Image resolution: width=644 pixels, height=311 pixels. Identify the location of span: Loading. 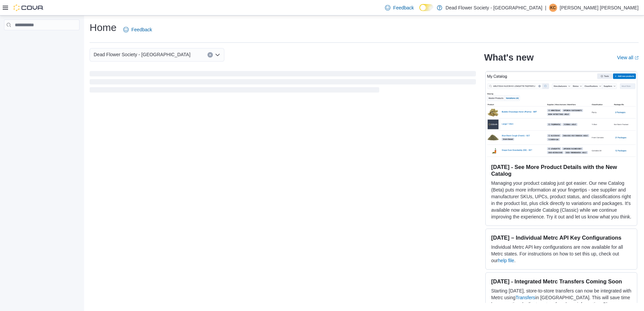
(282, 83).